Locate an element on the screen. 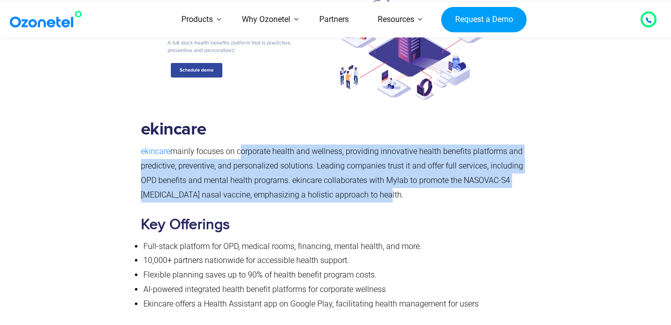 This screenshot has height=325, width=671. a: Resources is located at coordinates (396, 19).